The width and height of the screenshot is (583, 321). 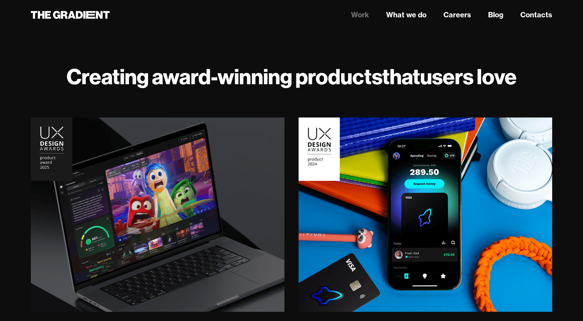 What do you see at coordinates (457, 15) in the screenshot?
I see `a: Careers` at bounding box center [457, 15].